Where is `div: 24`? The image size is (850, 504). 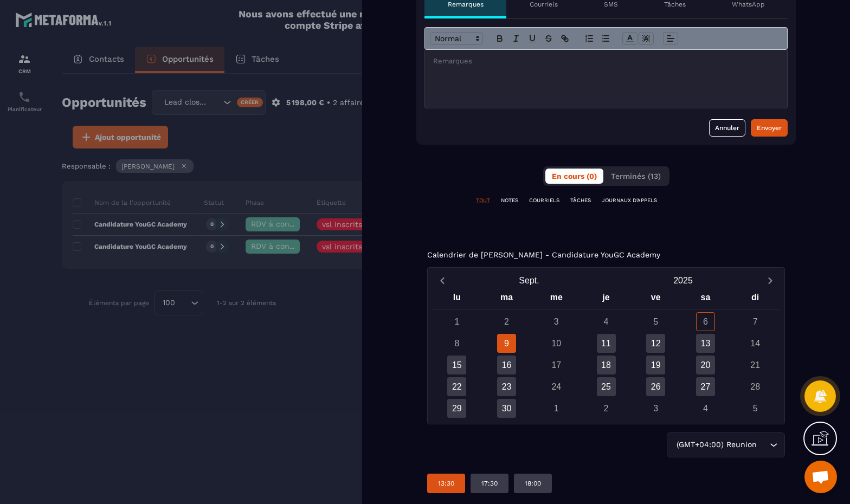 div: 24 is located at coordinates (556, 387).